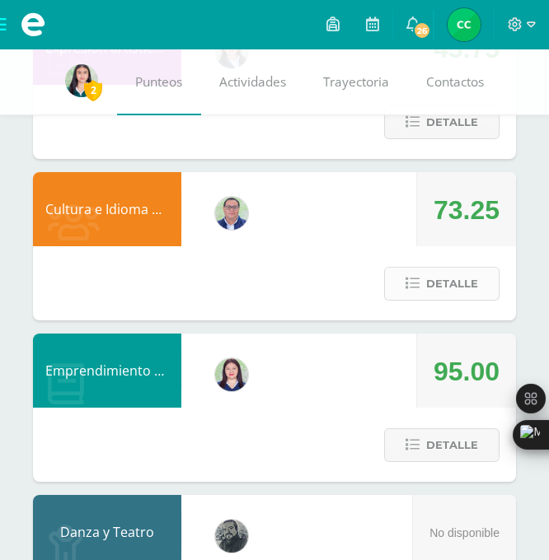 The height and width of the screenshot is (560, 549). Describe the element at coordinates (231, 536) in the screenshot. I see `img: 8ba24283638e9cc0823fe7e8b79ee805.png` at that location.